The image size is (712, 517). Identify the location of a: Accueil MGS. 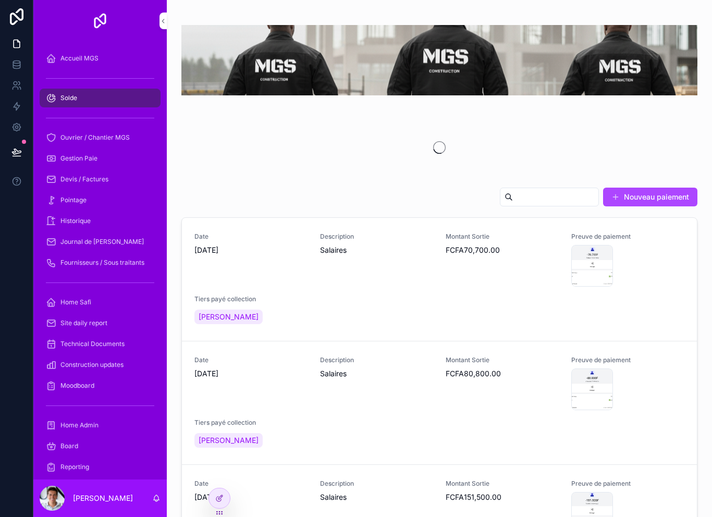
(100, 58).